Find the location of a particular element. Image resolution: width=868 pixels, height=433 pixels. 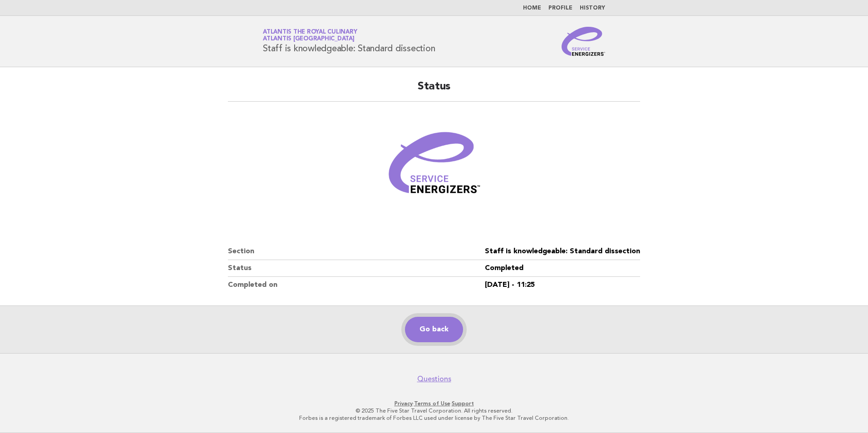

img: Verified is located at coordinates (434, 167).